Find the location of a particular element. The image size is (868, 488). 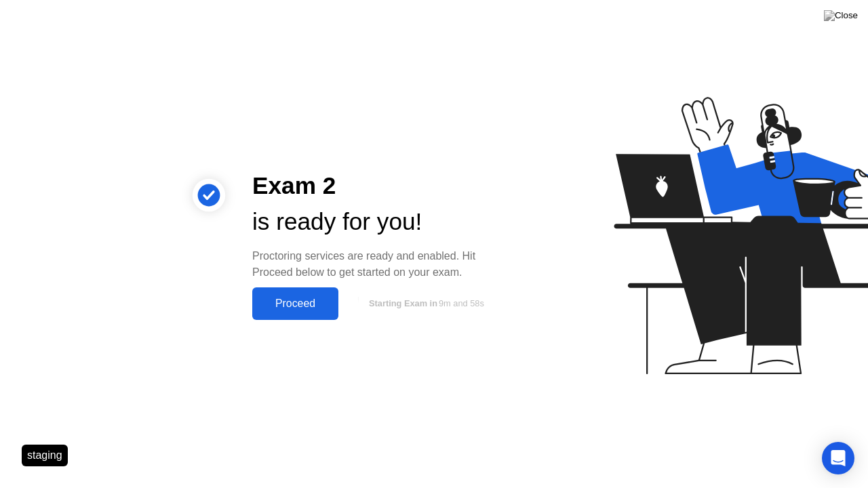

div: Exam 2 is located at coordinates (378, 186).